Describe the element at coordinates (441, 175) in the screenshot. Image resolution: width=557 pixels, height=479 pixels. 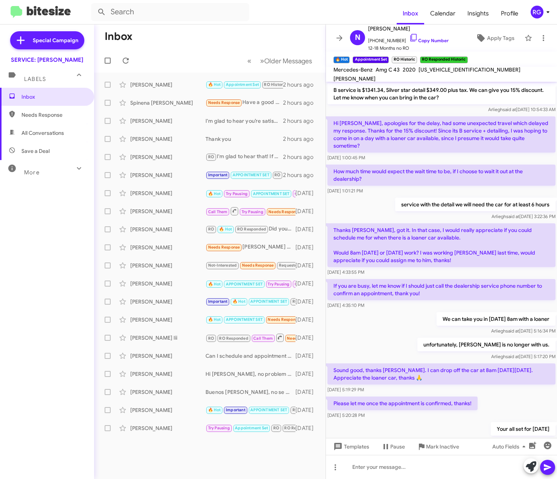
I see `p: How much time would expect the wait time to be, if I choose to wait it out at the dealership?` at that location.